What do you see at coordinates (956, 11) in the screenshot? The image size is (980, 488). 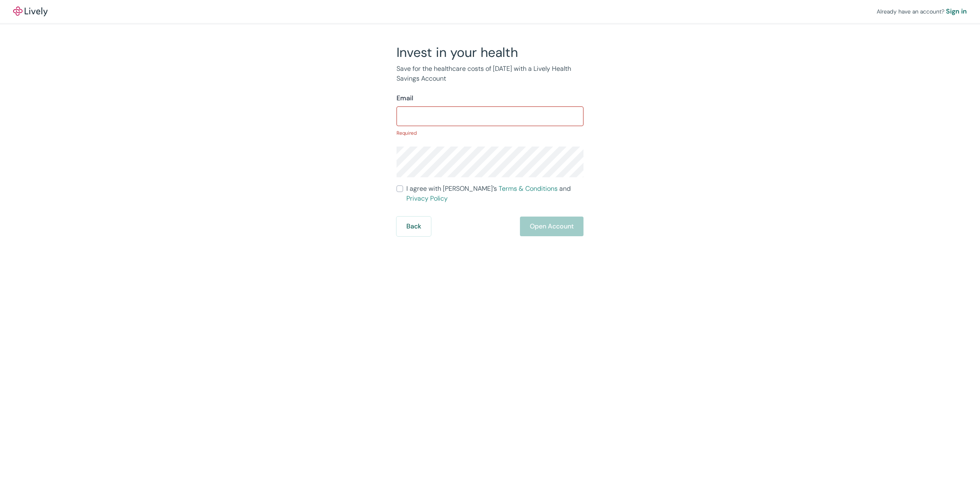 I see `div: Sign in` at bounding box center [956, 11].